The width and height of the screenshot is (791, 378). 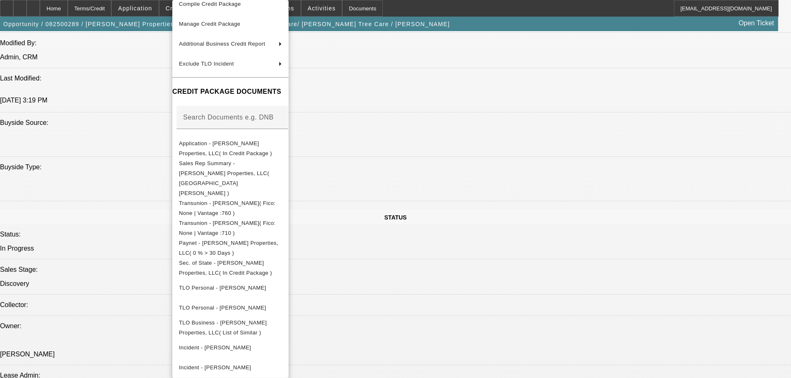 What do you see at coordinates (228, 117) in the screenshot?
I see `mat-label: Search Documents e.g. DNB` at bounding box center [228, 117].